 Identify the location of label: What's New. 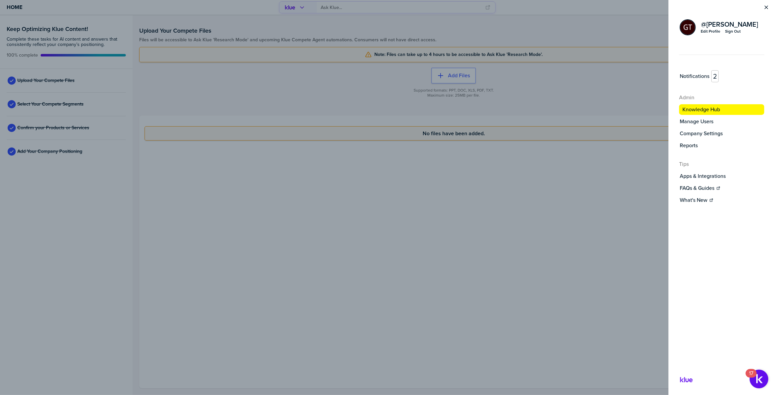
(693, 200).